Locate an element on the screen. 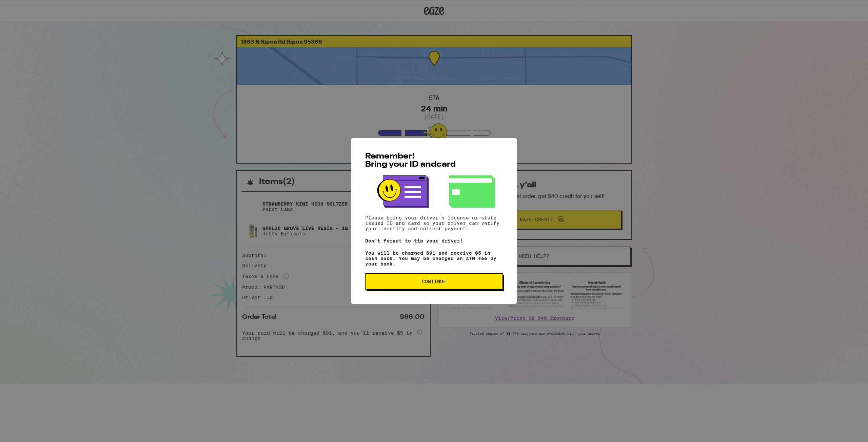 The height and width of the screenshot is (442, 868). span: Remember! Bring your ID and card is located at coordinates (410, 160).